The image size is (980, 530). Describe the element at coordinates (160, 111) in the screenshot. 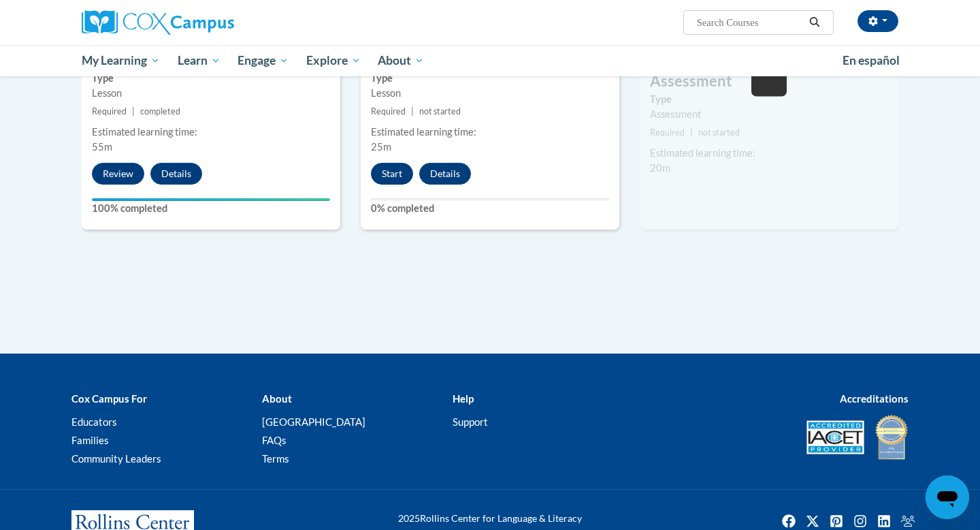

I see `span: completed` at that location.